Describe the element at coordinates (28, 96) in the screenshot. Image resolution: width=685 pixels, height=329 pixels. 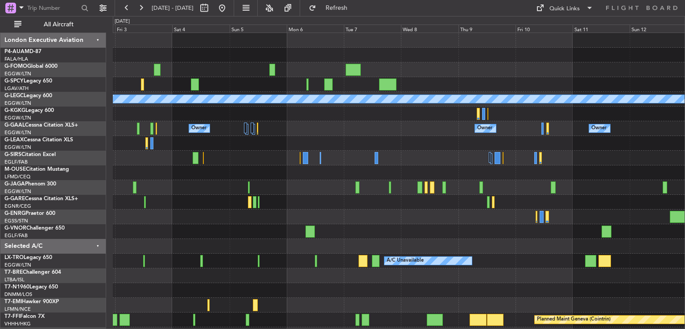
I see `a: G-LEGCLegacy 600` at that location.